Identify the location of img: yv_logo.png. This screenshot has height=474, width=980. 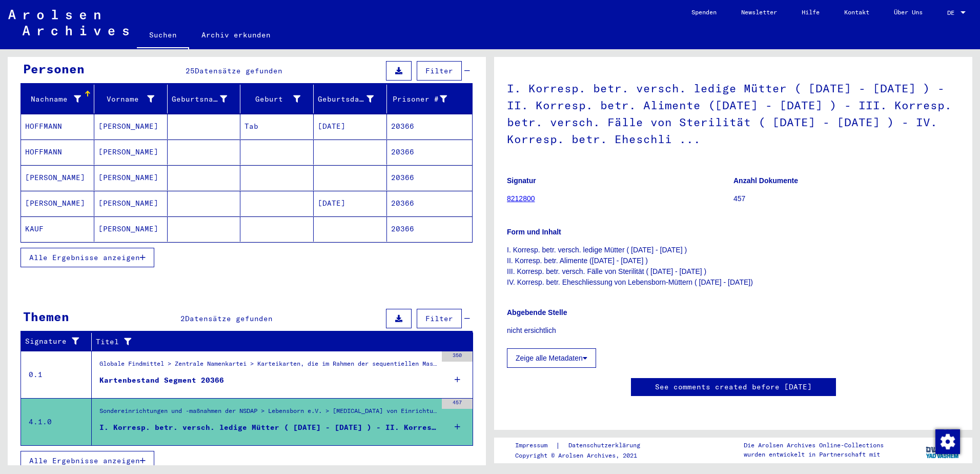
(943, 450).